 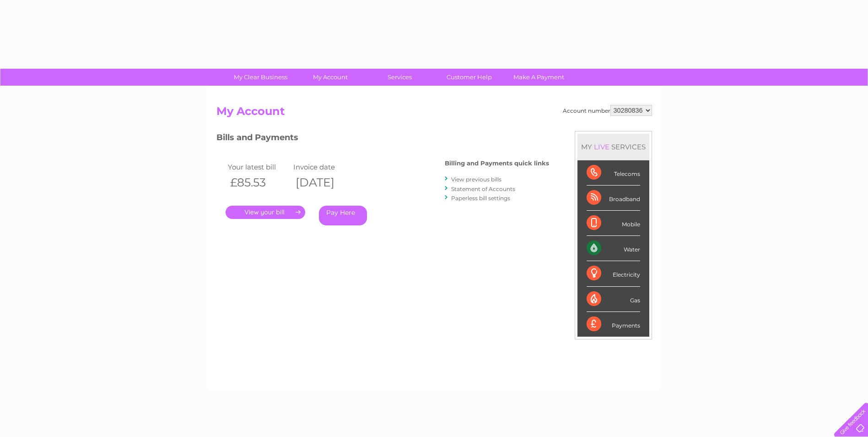 What do you see at coordinates (613, 173) in the screenshot?
I see `div: Telecoms` at bounding box center [613, 173].